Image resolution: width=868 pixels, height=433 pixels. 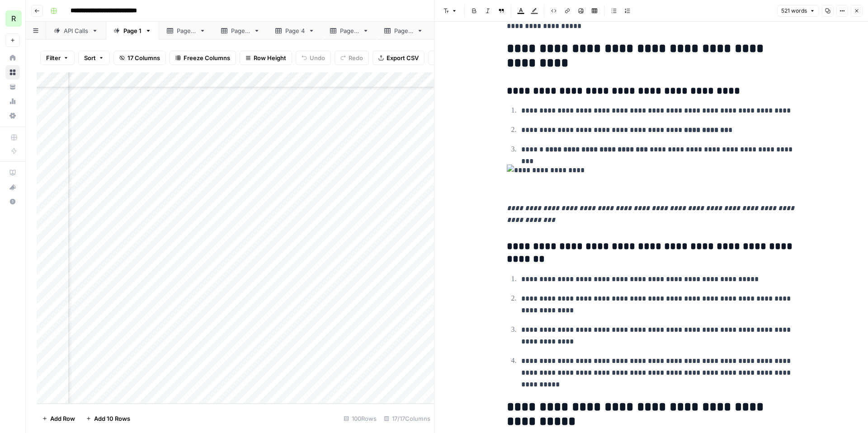 What do you see at coordinates (132, 31) in the screenshot?
I see `div: Page 1` at bounding box center [132, 31].